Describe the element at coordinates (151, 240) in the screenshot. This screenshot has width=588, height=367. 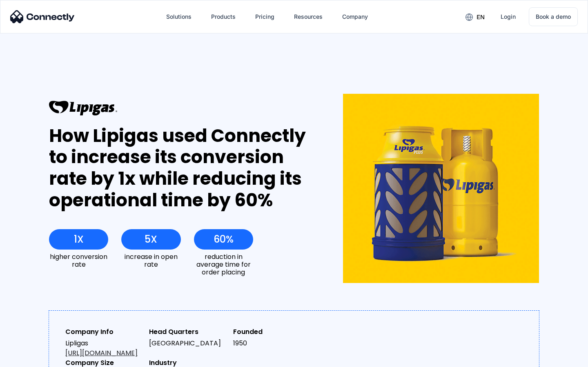
I see `div: 5X` at that location.